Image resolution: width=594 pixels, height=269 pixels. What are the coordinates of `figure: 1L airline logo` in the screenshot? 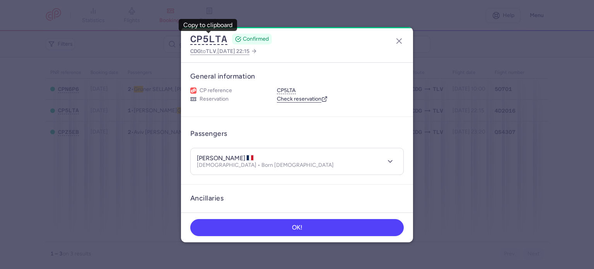 It's located at (193, 90).